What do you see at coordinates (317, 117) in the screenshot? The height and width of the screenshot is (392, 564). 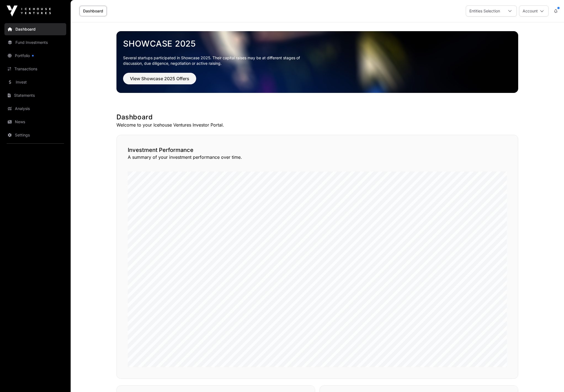 I see `h1: Dashboard` at bounding box center [317, 117].